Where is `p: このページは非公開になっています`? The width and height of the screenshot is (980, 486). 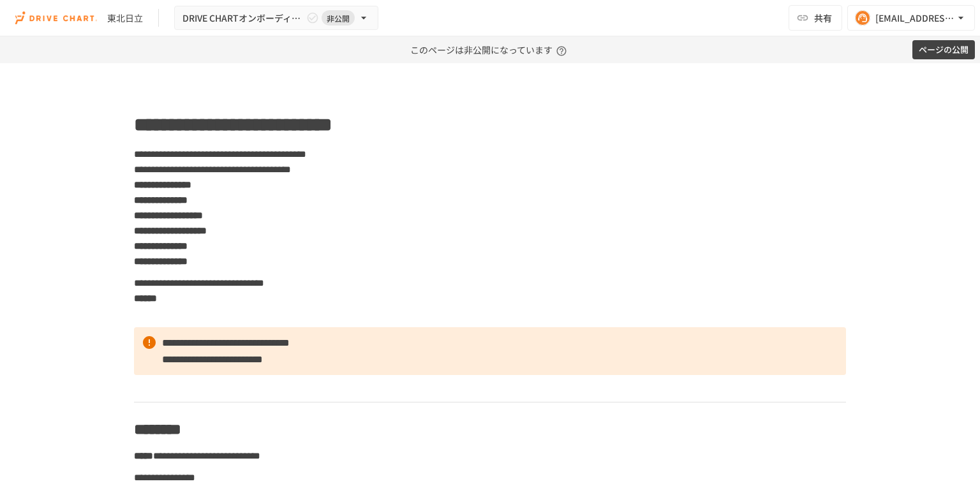
p: このページは非公開になっています is located at coordinates (490, 50).